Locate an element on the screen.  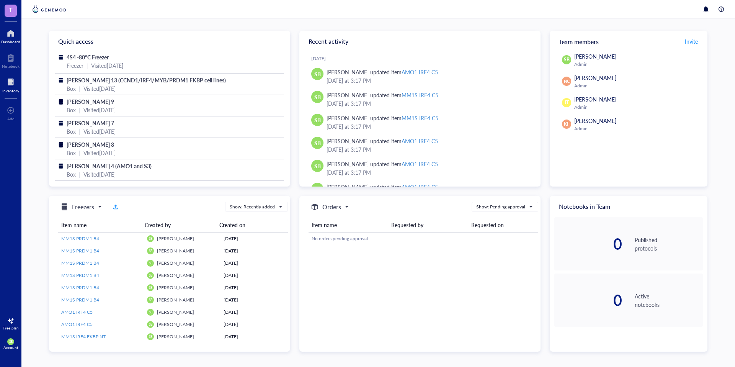
span: 4S4 -80°C Freezer is located at coordinates (88, 57).